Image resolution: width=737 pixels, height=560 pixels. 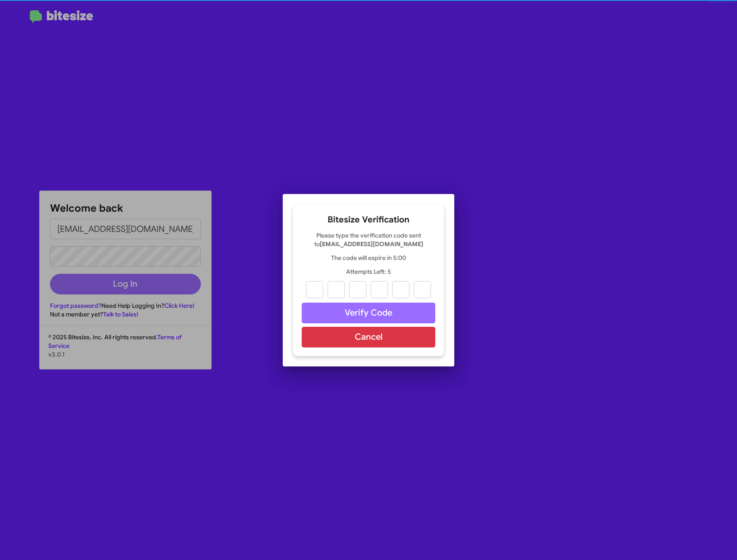 I want to click on button: Verify Code, so click(x=368, y=313).